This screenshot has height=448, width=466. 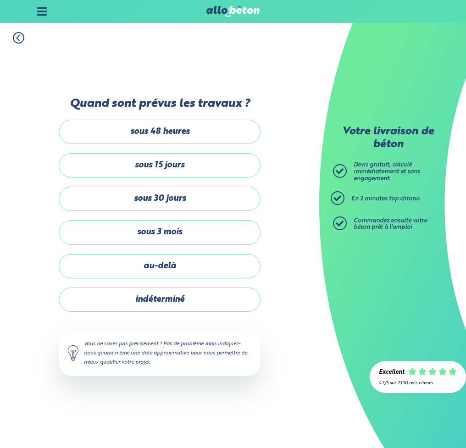 What do you see at coordinates (392, 373) in the screenshot?
I see `div: Excellent` at bounding box center [392, 373].